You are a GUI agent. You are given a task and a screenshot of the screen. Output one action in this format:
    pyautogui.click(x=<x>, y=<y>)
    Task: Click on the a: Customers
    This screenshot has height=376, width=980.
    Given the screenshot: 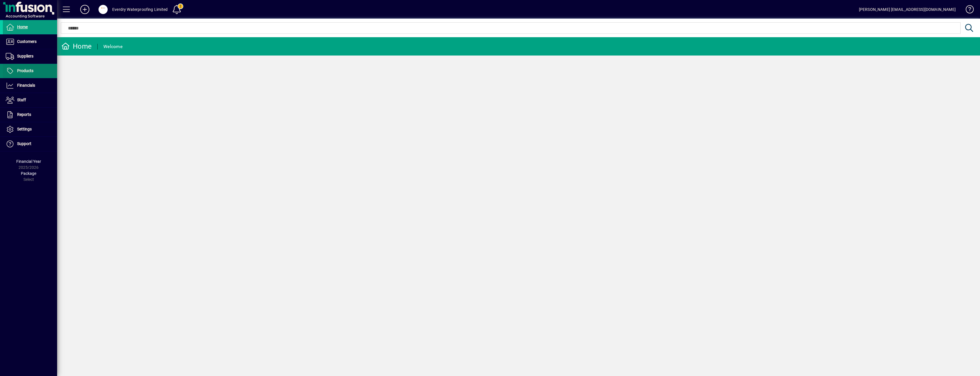 What is the action you would take?
    pyautogui.click(x=30, y=42)
    